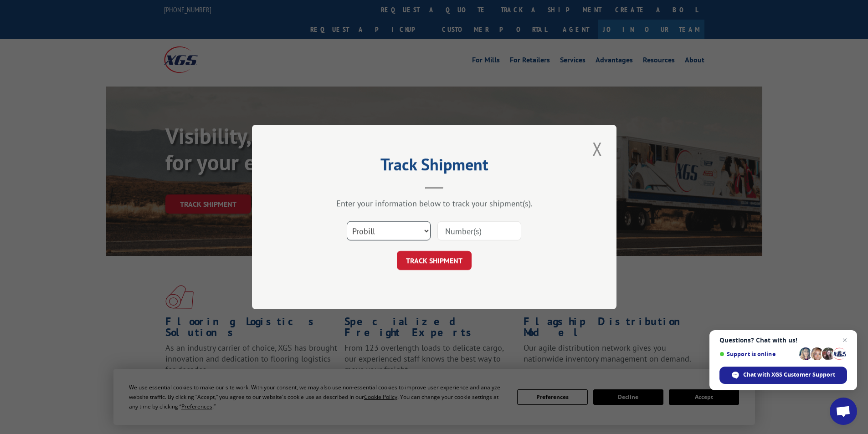  I want to click on div: Enter your information below to track your shipment(s)., so click(434, 203).